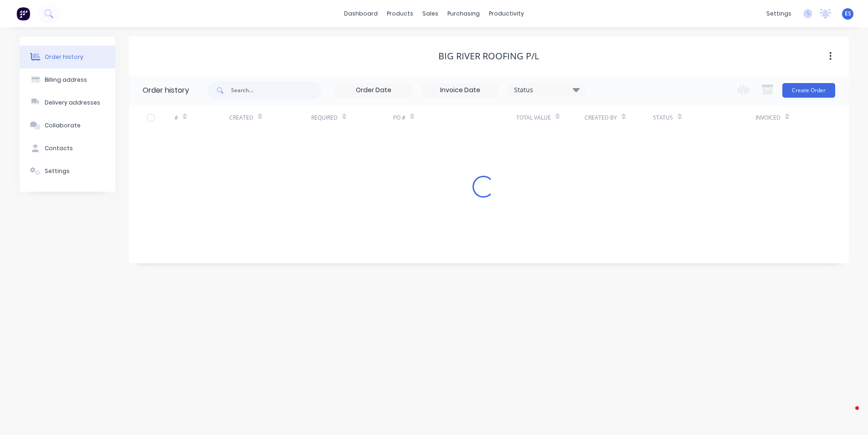  What do you see at coordinates (848, 14) in the screenshot?
I see `span: ES` at bounding box center [848, 14].